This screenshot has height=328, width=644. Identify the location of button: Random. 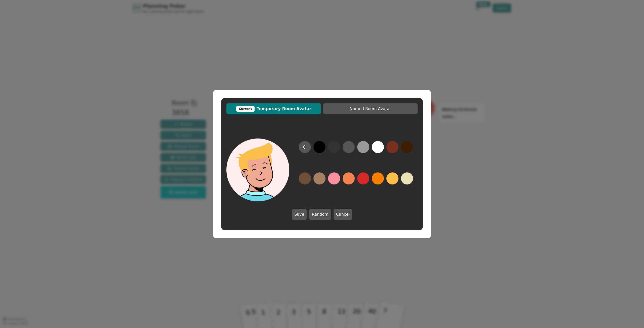
(320, 214).